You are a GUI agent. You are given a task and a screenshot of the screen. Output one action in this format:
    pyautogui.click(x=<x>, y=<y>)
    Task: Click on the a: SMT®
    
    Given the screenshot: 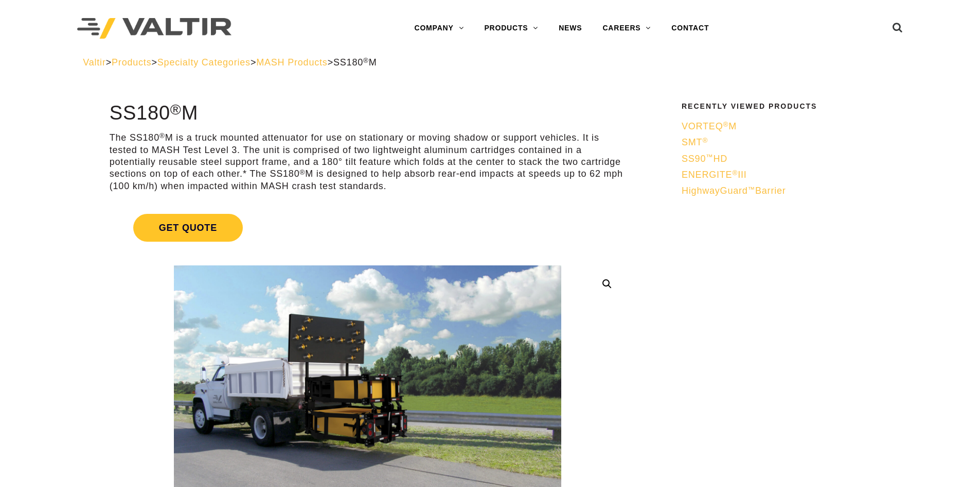 What is the action you would take?
    pyautogui.click(x=787, y=142)
    